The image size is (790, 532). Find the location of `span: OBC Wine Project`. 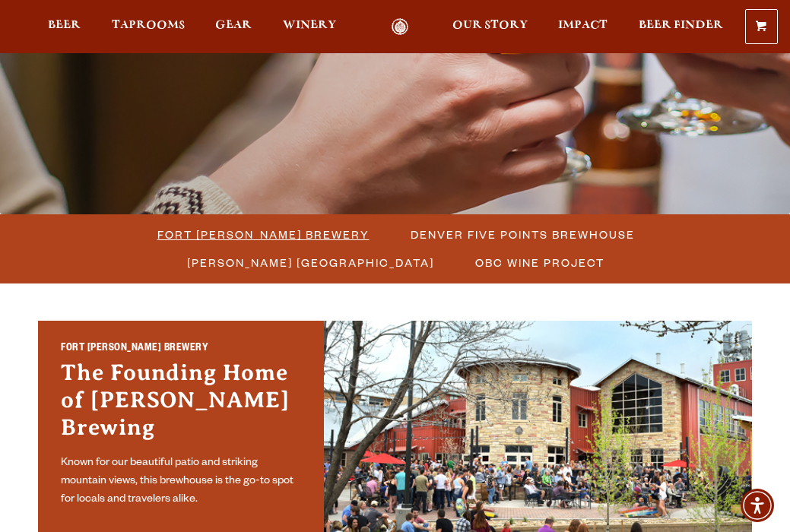

span: OBC Wine Project is located at coordinates (540, 262).